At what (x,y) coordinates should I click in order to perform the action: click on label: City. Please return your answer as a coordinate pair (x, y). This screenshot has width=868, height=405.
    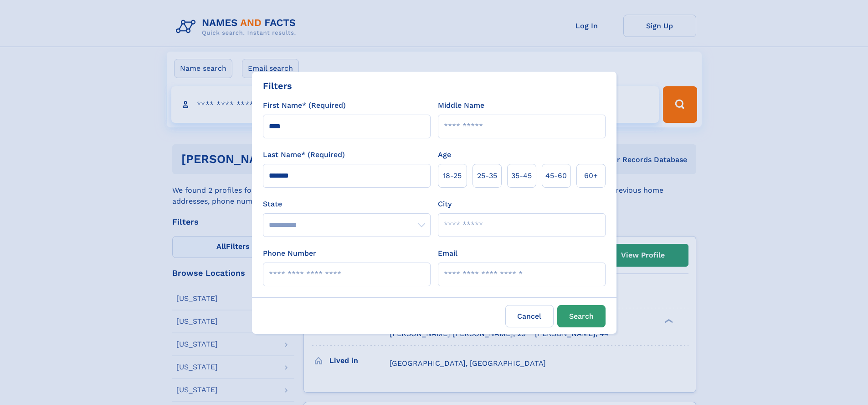
    Looking at the image, I should click on (445, 204).